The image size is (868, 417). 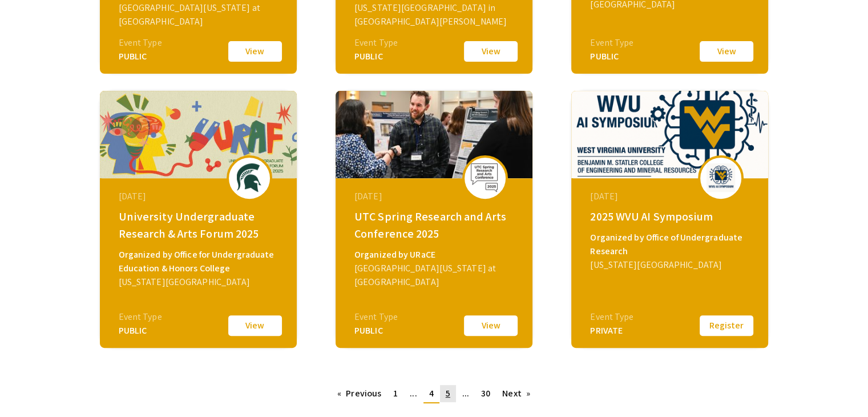 What do you see at coordinates (434, 134) in the screenshot?
I see `img: utc-spring-research-and-arts-conference-2025_eventCoverPhoto_92cf00__thumb.jpg` at bounding box center [434, 134].